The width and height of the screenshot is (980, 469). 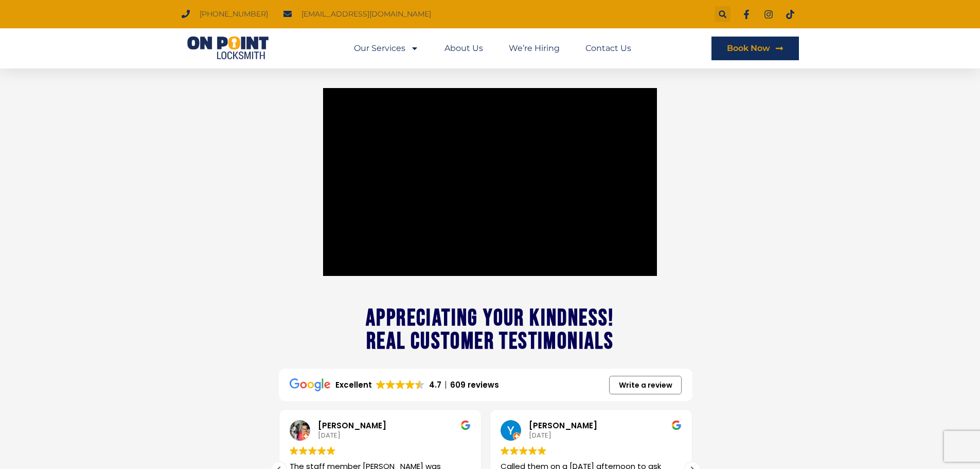 I want to click on h2: Appreciating Your Kindness! Real Customer Testimonials, so click(x=490, y=330).